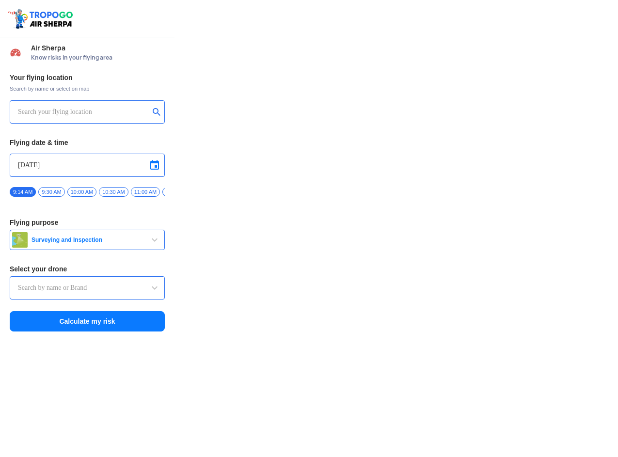 Image resolution: width=618 pixels, height=457 pixels. What do you see at coordinates (87, 89) in the screenshot?
I see `span: Search by name or select on map` at bounding box center [87, 89].